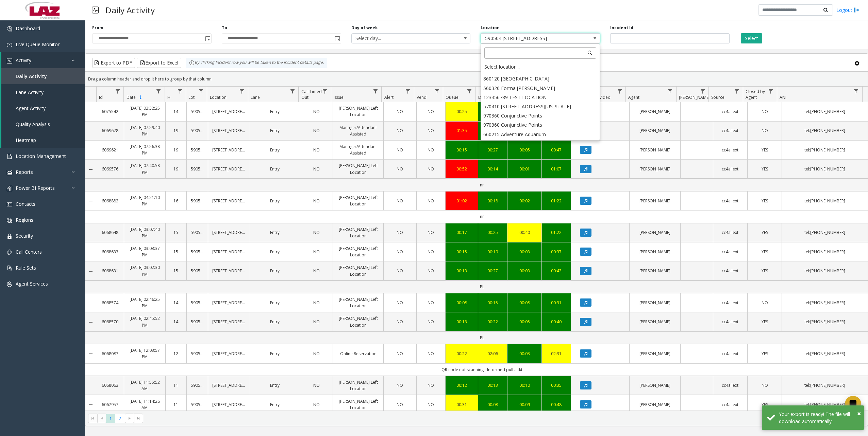 The width and height of the screenshot is (868, 436). Describe the element at coordinates (703, 91) in the screenshot. I see `a: Parker Filter Menu` at that location.